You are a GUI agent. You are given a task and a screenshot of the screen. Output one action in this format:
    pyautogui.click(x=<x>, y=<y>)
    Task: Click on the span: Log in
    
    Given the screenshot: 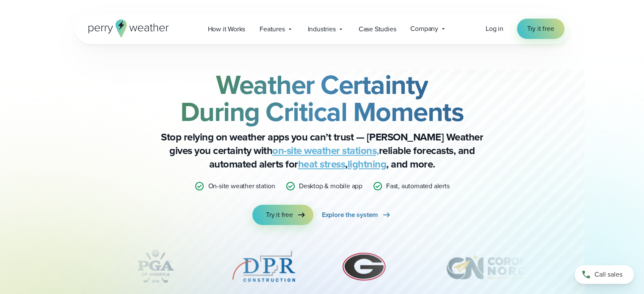 What is the action you would take?
    pyautogui.click(x=494, y=28)
    